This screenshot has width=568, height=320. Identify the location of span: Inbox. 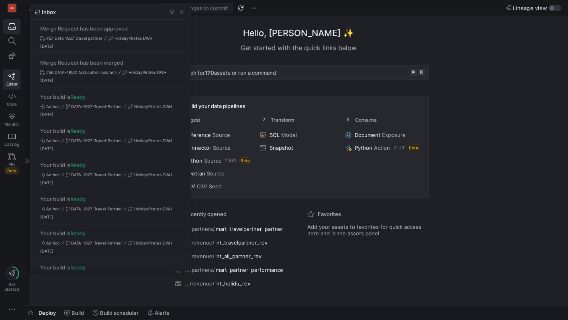
(49, 12).